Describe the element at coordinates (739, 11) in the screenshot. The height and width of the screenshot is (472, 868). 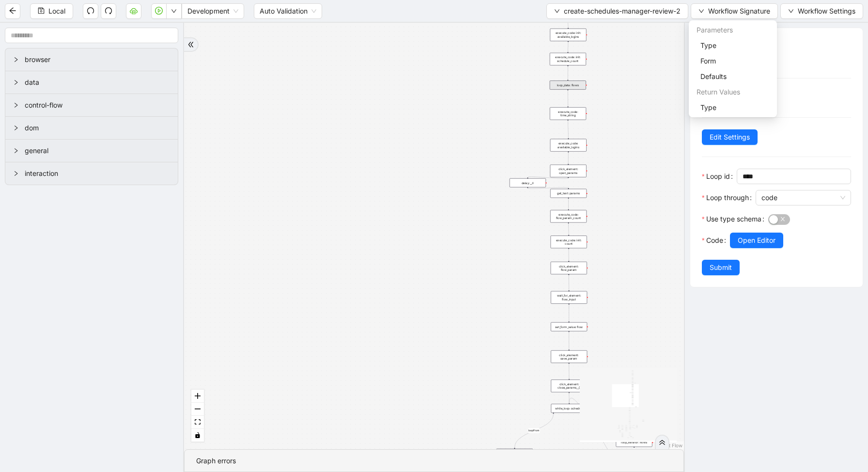
I see `span: Workflow Signature` at that location.